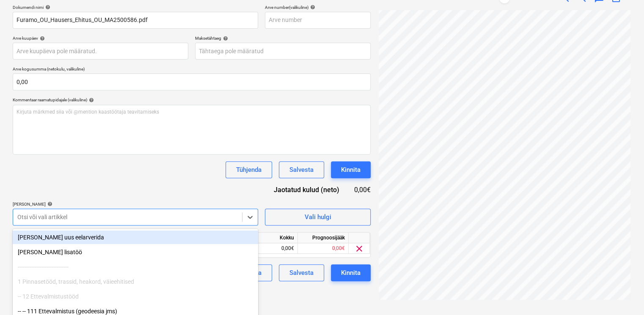 The width and height of the screenshot is (644, 315). Describe the element at coordinates (272, 238) in the screenshot. I see `div: Kokku` at that location.